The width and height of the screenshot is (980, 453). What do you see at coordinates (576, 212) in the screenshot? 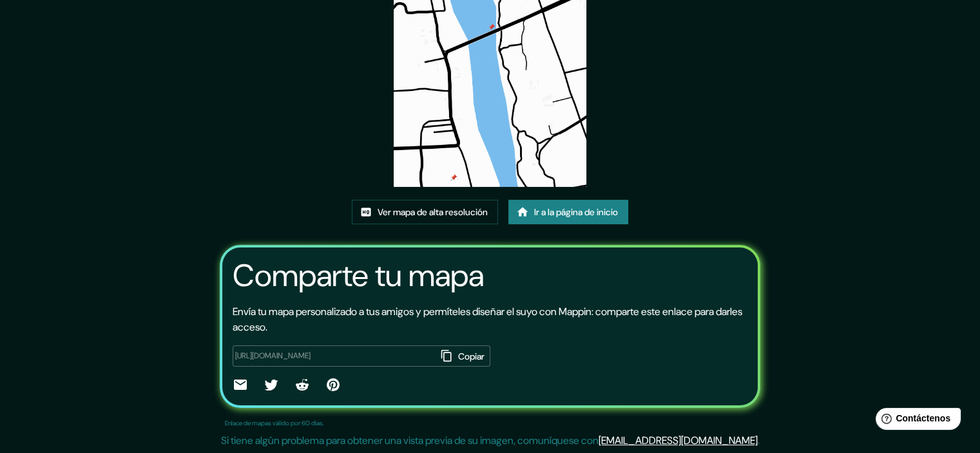
I see `font: Ir a la página de inicio` at bounding box center [576, 212].